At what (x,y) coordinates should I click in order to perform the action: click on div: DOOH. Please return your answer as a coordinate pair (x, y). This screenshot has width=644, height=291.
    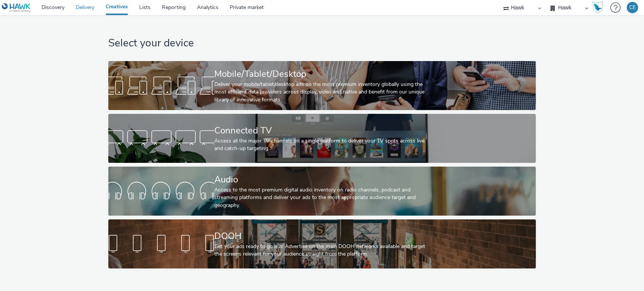
    Looking at the image, I should click on (320, 236).